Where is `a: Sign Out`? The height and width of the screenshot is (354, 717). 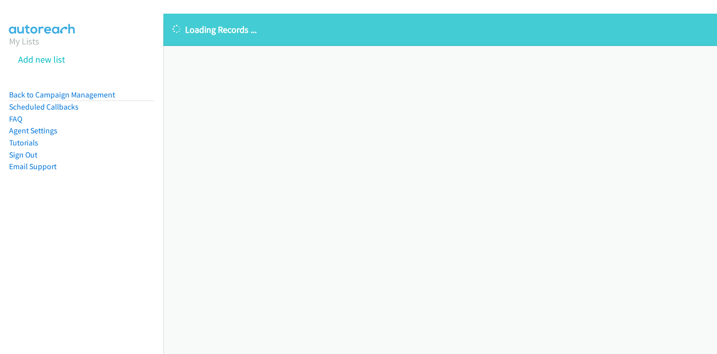
a: Sign Out is located at coordinates (23, 154).